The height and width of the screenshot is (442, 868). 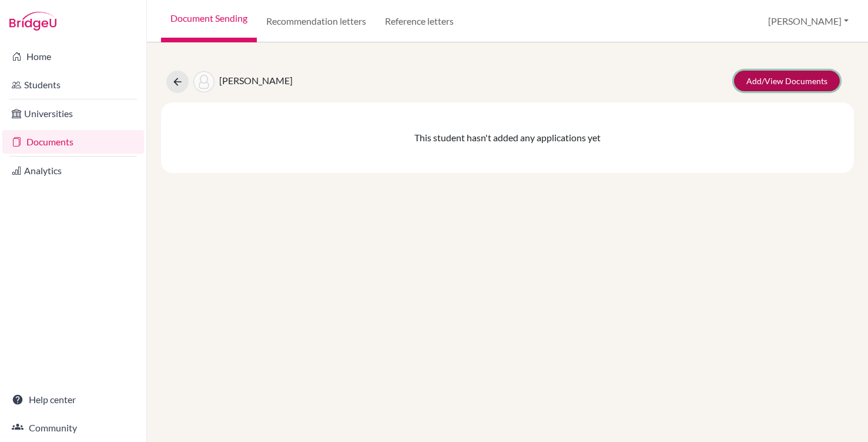 What do you see at coordinates (73, 399) in the screenshot?
I see `a: Help center` at bounding box center [73, 399].